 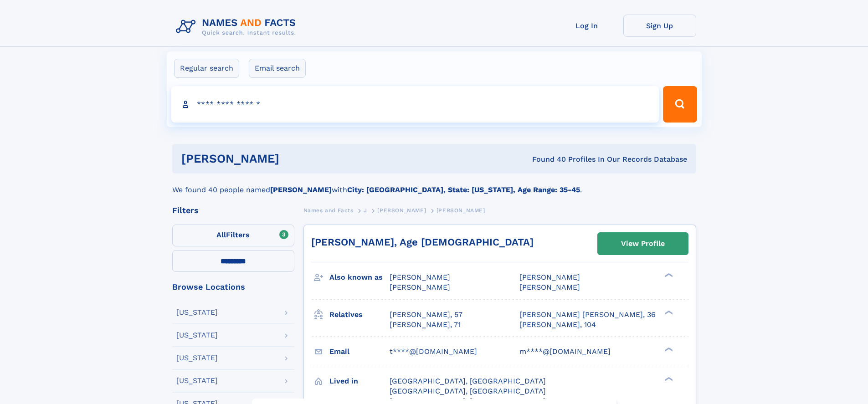 What do you see at coordinates (277, 68) in the screenshot?
I see `label: Email search` at bounding box center [277, 68].